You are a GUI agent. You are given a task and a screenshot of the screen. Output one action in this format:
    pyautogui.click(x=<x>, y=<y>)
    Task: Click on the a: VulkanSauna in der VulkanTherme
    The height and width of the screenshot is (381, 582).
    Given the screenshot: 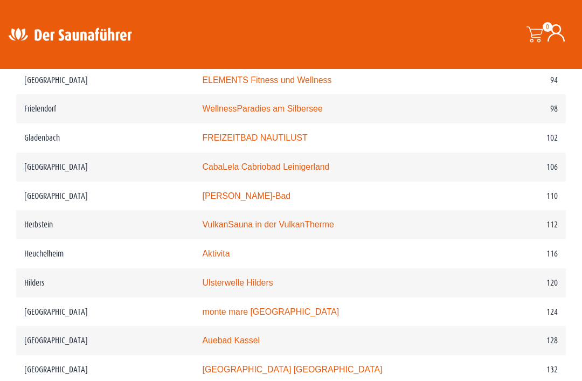 What is the action you would take?
    pyautogui.click(x=268, y=224)
    